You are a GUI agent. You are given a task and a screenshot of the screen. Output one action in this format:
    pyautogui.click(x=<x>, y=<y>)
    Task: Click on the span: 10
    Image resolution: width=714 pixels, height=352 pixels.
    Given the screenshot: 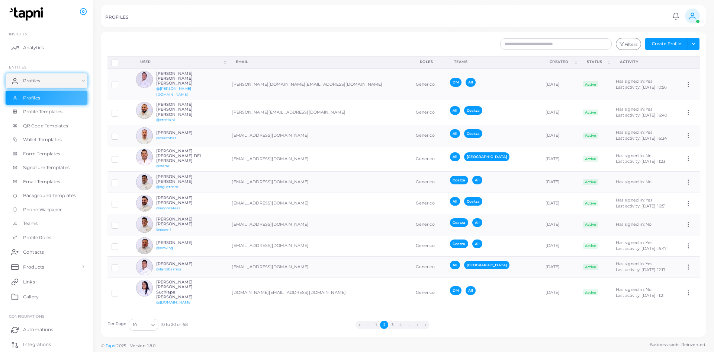 What is the action you would take?
    pyautogui.click(x=135, y=324)
    